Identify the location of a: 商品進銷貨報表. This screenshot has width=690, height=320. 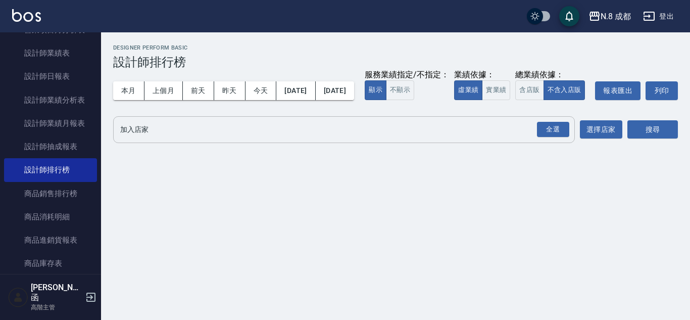
(50, 240).